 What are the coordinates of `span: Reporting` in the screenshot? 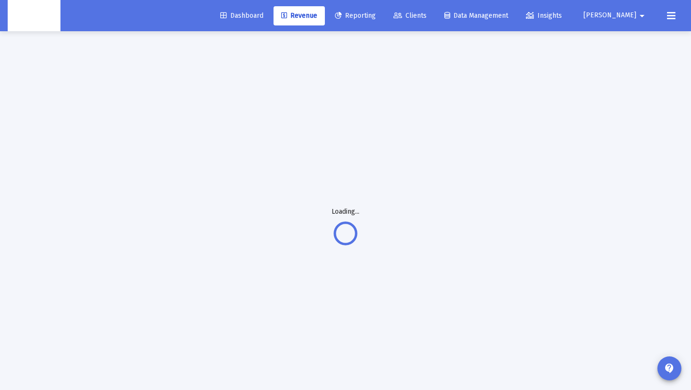 It's located at (355, 15).